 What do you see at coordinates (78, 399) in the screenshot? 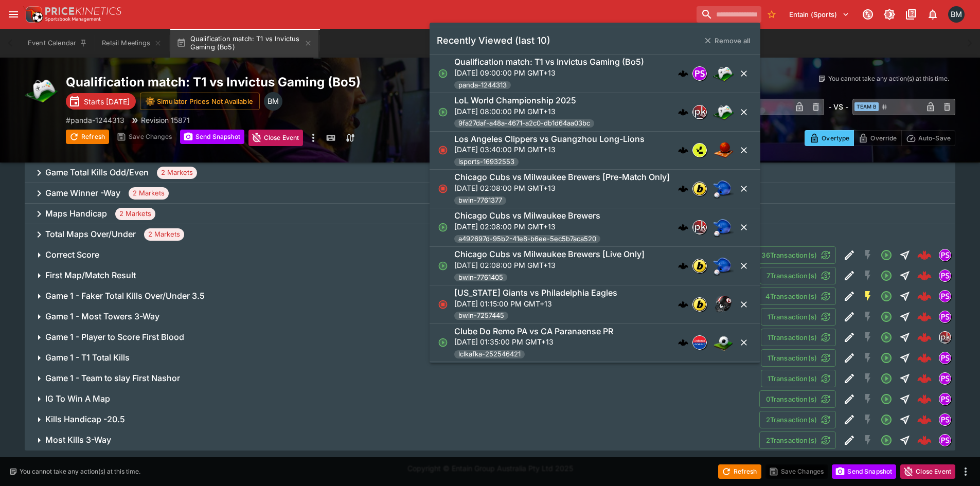
I see `h6: IG To Win A Map` at bounding box center [78, 399].